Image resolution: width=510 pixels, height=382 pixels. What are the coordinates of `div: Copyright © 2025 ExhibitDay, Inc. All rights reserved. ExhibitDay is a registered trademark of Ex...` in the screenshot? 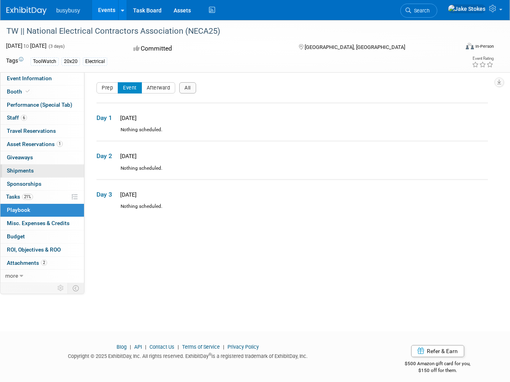 It's located at (187, 355).